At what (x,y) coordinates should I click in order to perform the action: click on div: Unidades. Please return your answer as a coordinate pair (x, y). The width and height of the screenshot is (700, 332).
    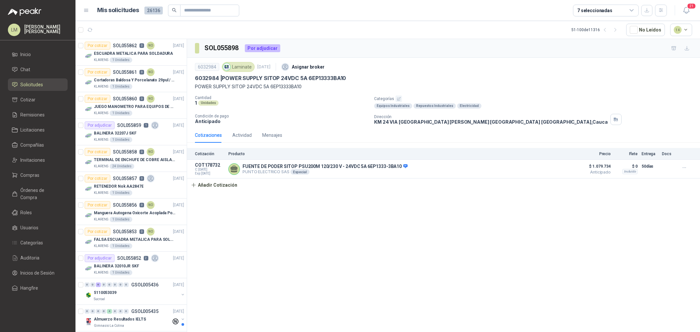
    Looking at the image, I should click on (208, 103).